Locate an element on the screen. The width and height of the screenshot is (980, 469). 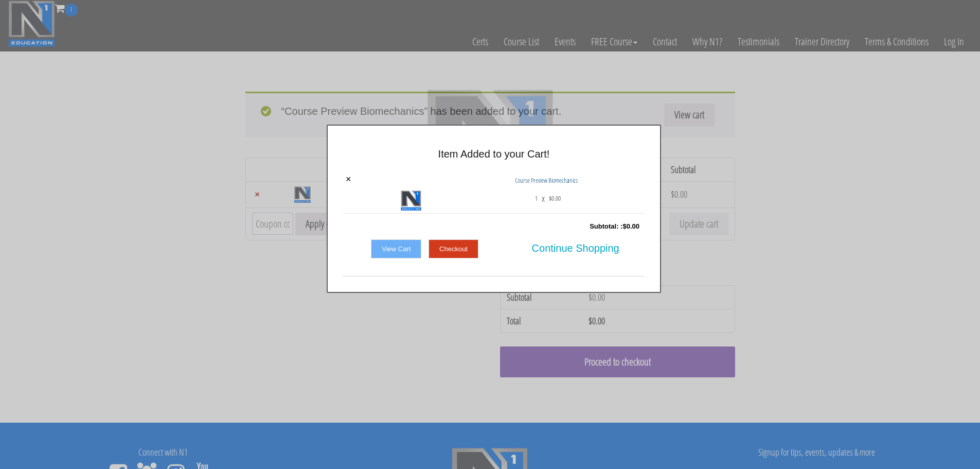
span: Continue Shopping is located at coordinates (575, 248).